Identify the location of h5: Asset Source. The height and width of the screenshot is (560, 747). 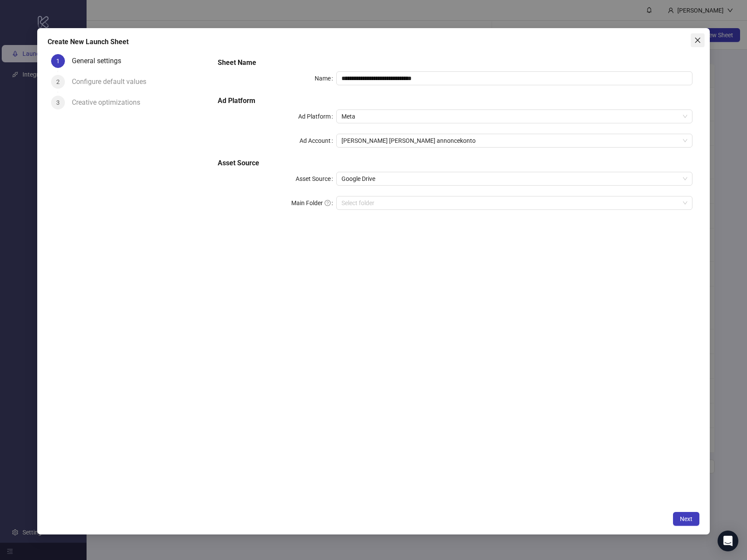
(455, 163).